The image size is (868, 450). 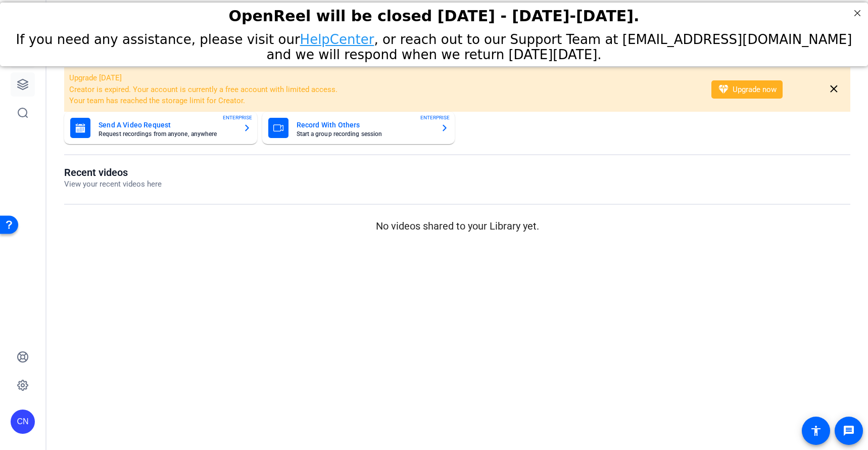 I want to click on mat-icon: close, so click(x=834, y=89).